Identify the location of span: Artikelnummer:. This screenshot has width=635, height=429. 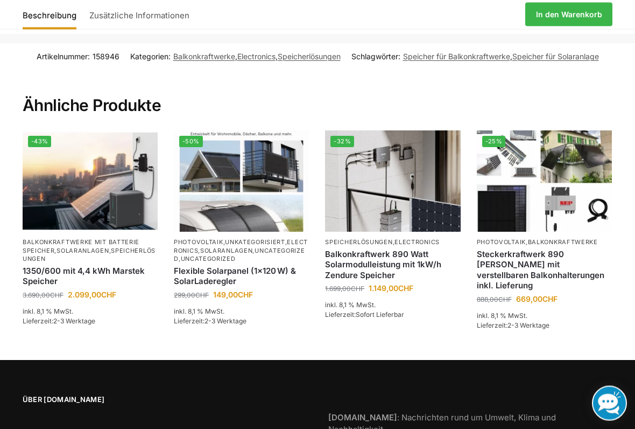
(78, 57).